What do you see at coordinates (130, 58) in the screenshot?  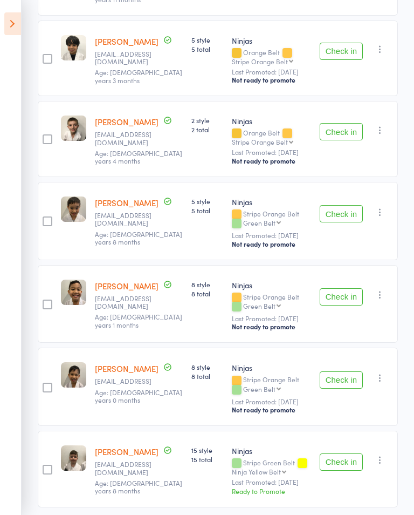 I see `small: ali@docsmate.com.au` at bounding box center [130, 58].